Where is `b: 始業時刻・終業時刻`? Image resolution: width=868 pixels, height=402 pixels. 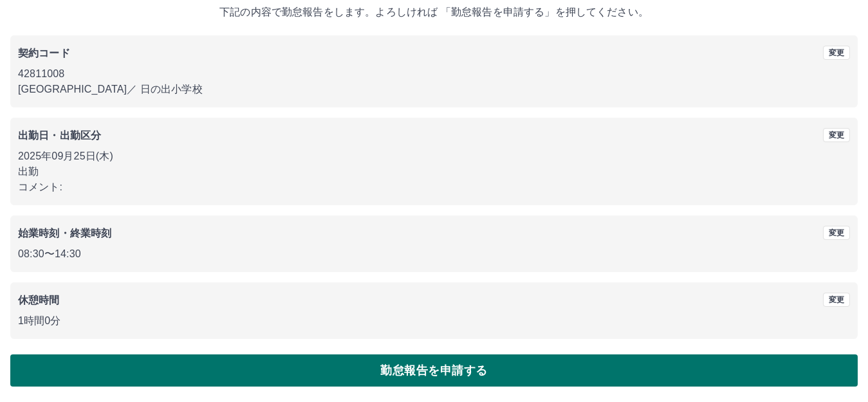
b: 始業時刻・終業時刻 is located at coordinates (65, 233).